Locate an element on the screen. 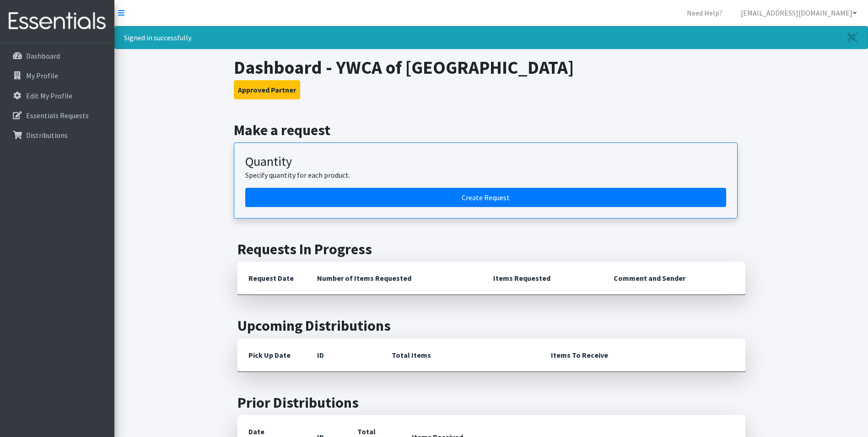 The width and height of the screenshot is (868, 437). th: Pick Up Date is located at coordinates (272, 355).